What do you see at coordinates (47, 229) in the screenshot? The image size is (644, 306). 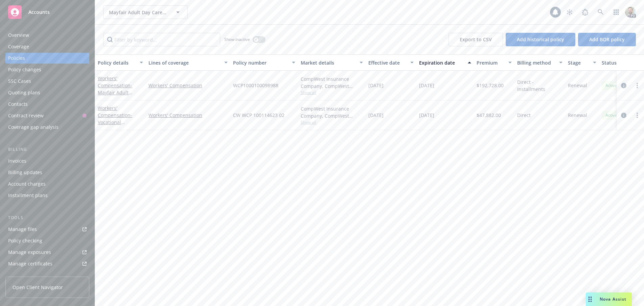 I see `a: Manage files` at bounding box center [47, 229].